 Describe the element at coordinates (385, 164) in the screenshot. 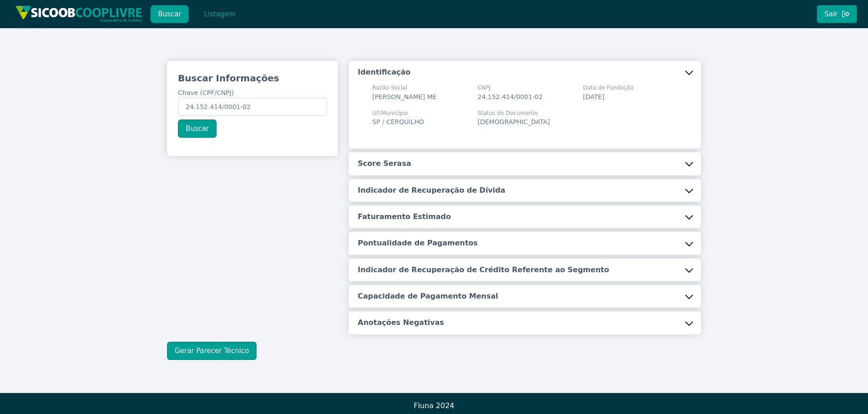

I see `h5: Score Serasa` at that location.